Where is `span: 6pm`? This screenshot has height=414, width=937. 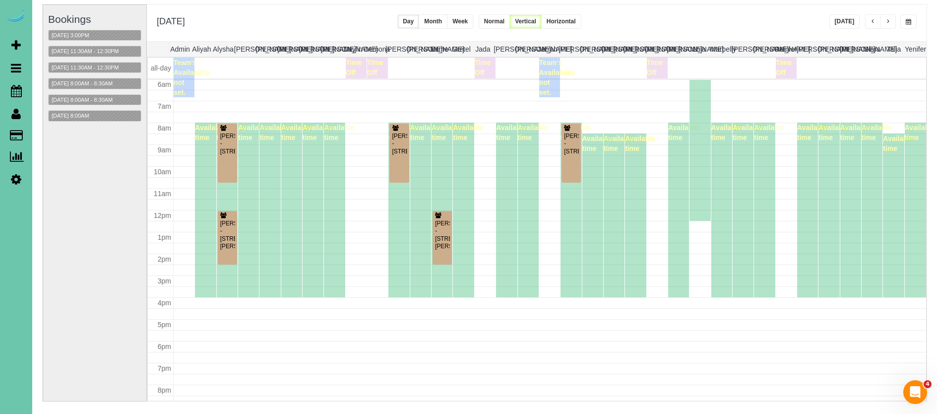
span: 6pm is located at coordinates (164, 346).